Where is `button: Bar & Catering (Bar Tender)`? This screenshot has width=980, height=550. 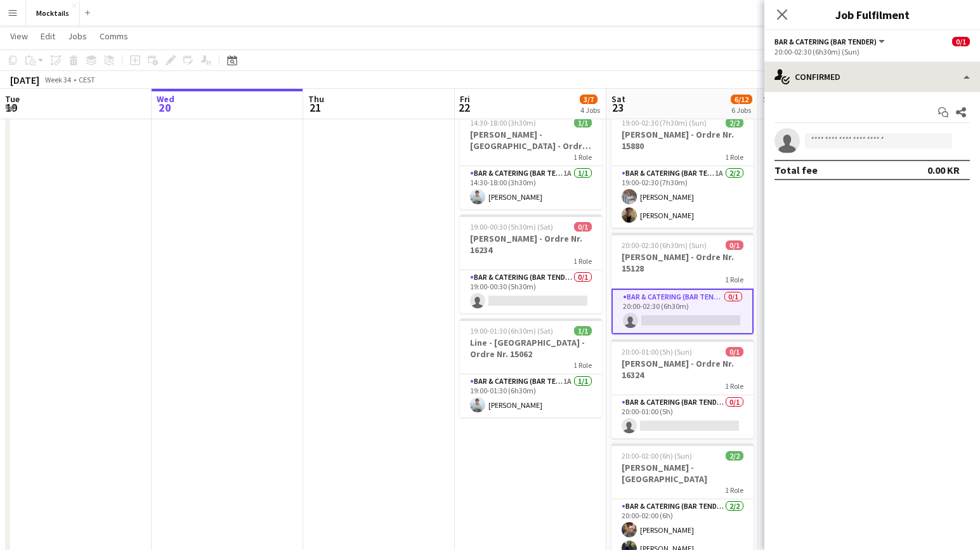 button: Bar & Catering (Bar Tender) is located at coordinates (830, 42).